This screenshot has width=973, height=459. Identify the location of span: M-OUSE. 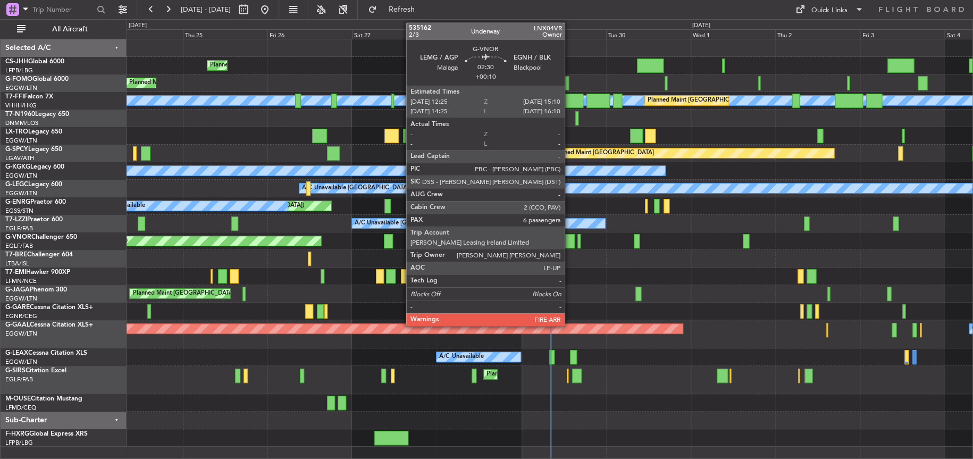
(18, 399).